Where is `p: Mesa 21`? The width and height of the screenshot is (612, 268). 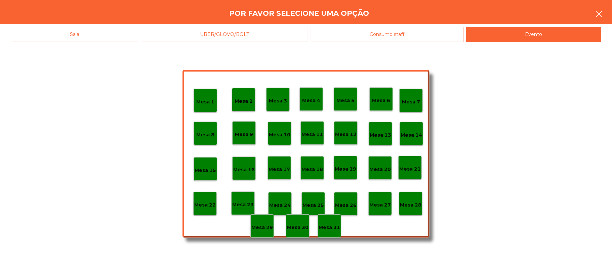
p: Mesa 21 is located at coordinates (410, 169).